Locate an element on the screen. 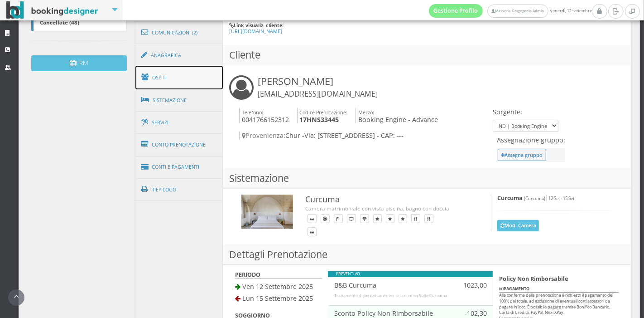 The height and width of the screenshot is (318, 644). h4: -102,30 is located at coordinates (473, 313).